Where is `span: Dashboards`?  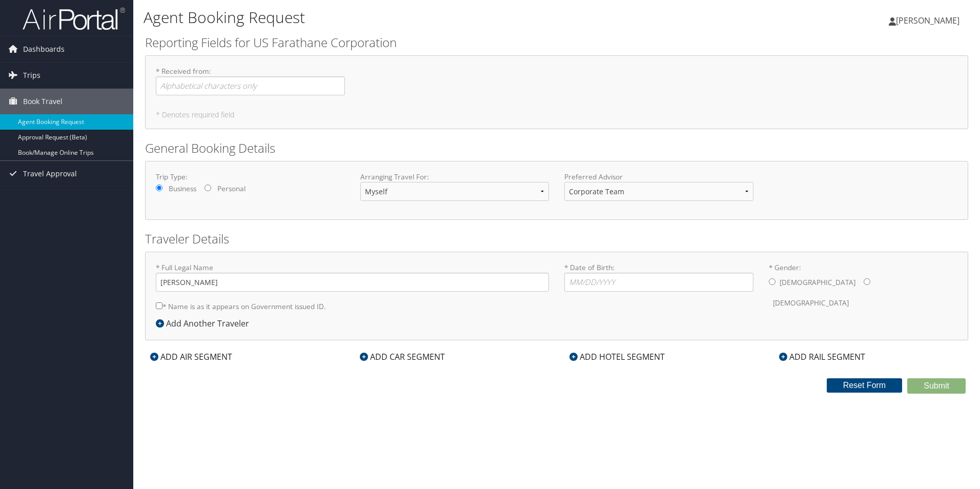 span: Dashboards is located at coordinates (44, 49).